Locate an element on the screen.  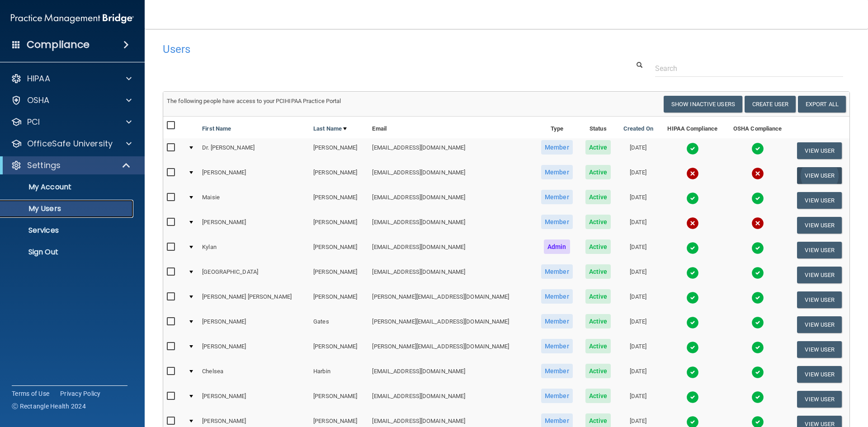
button: Create User is located at coordinates (770, 104).